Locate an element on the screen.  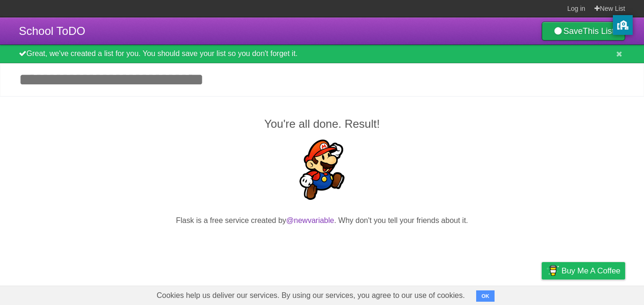
a: SaveThis List is located at coordinates (583, 31).